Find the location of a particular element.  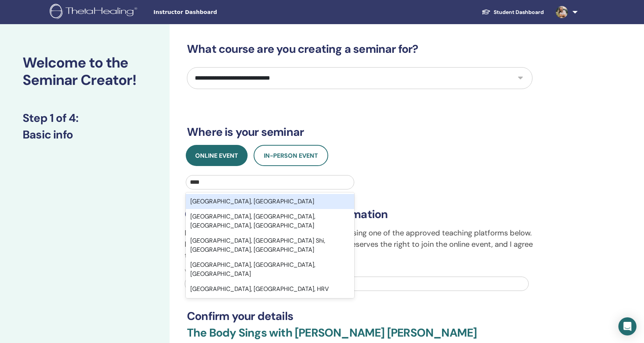

h3: Confirm your details is located at coordinates (359, 316).